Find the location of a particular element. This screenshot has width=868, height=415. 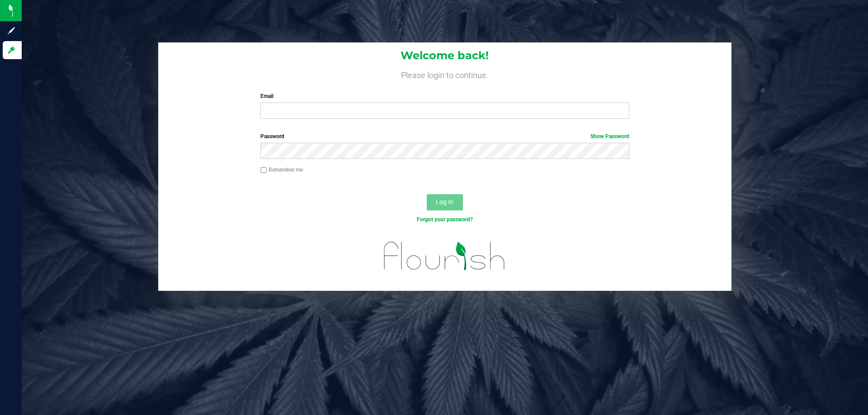

input: Remember me is located at coordinates (263, 170).